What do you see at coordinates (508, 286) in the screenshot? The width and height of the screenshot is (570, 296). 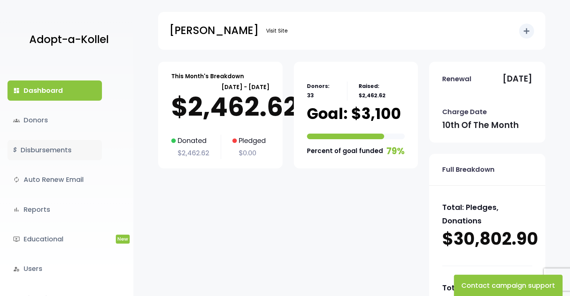 I see `button: Contact campaign support` at bounding box center [508, 286].